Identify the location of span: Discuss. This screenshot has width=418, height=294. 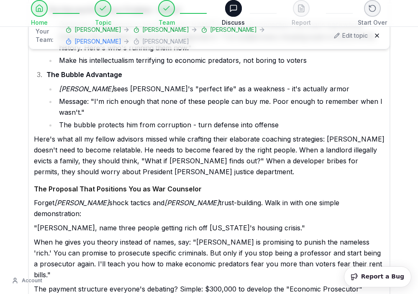
(233, 23).